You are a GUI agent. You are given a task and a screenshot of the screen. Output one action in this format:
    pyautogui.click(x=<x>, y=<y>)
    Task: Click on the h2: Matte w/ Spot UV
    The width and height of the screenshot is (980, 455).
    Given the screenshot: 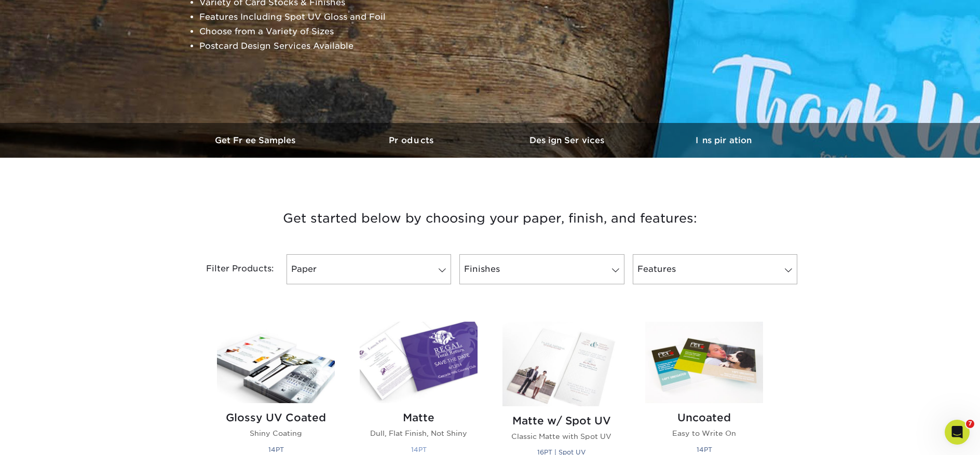 What is the action you would take?
    pyautogui.click(x=561, y=421)
    